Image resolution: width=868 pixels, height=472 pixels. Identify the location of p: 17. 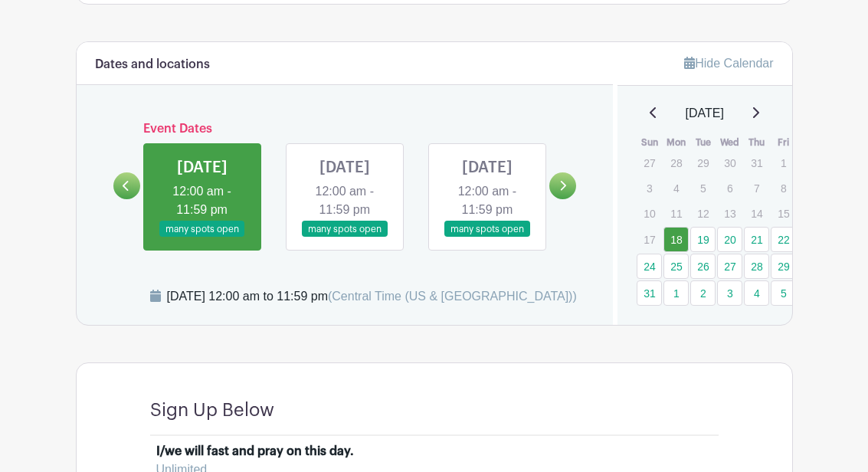
(649, 239).